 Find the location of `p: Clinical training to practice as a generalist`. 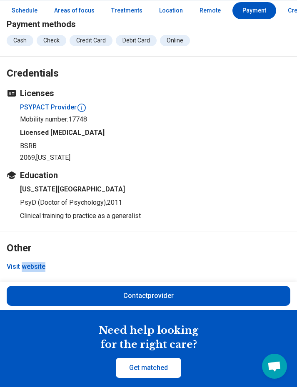

p: Clinical training to practice as a generalist is located at coordinates (155, 216).